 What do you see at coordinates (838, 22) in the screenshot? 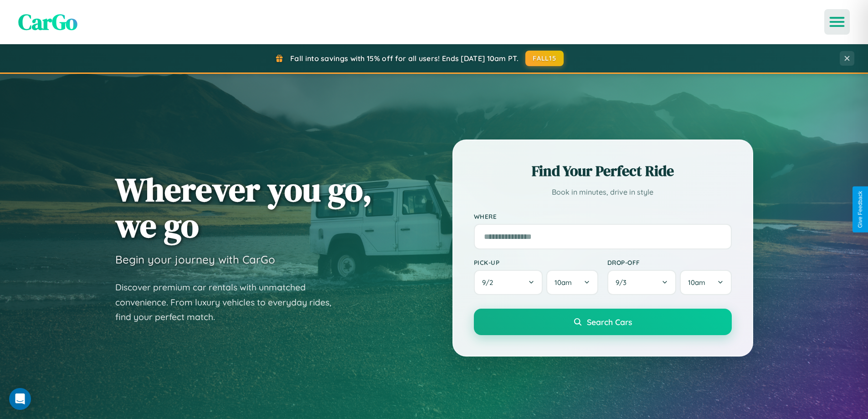
I see `button: Open menu` at bounding box center [838, 22].